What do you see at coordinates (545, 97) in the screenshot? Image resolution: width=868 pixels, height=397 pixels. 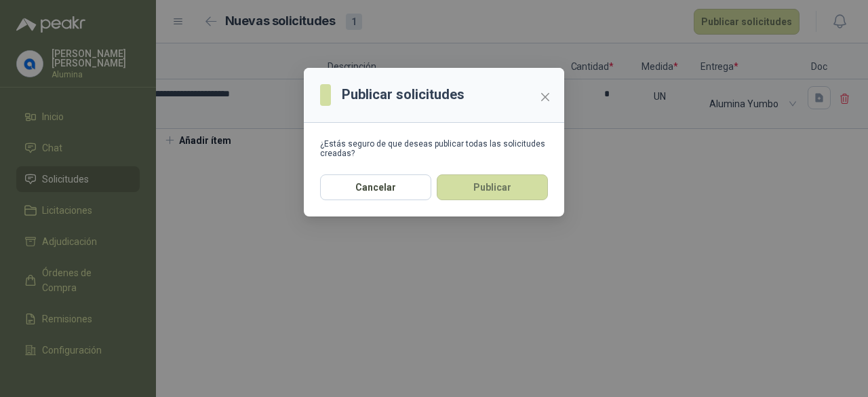 I see `button: Close` at bounding box center [545, 97].